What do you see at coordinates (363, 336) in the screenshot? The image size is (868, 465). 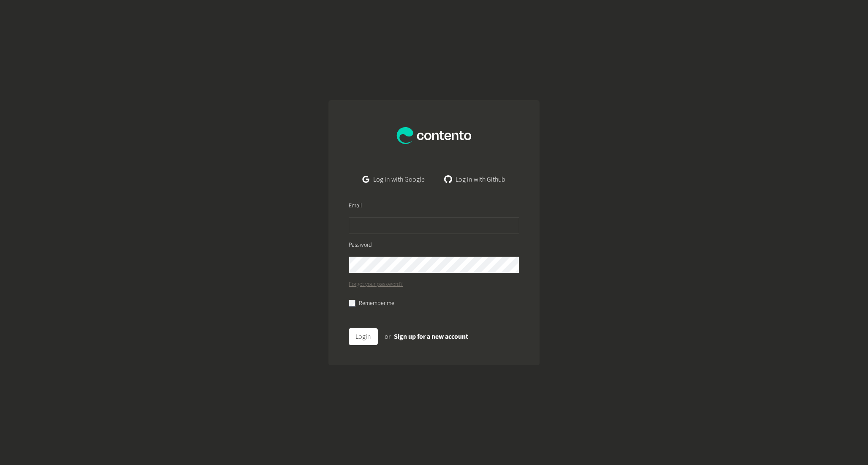 I see `button: Login` at bounding box center [363, 336].